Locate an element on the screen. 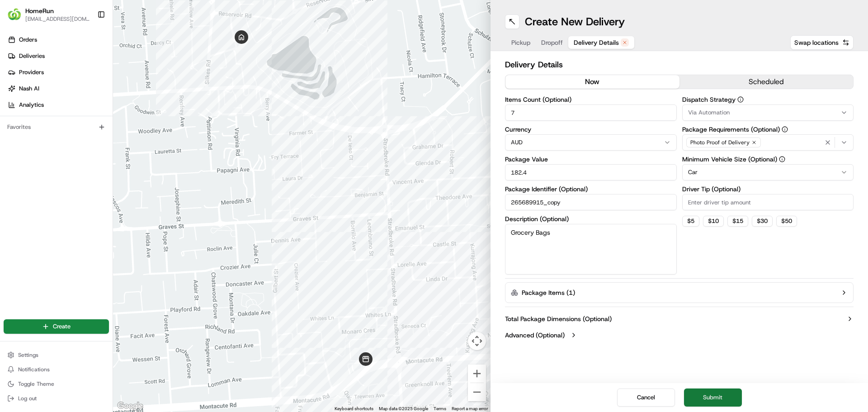 The image size is (868, 412). span: Swap locations is located at coordinates (816, 42).